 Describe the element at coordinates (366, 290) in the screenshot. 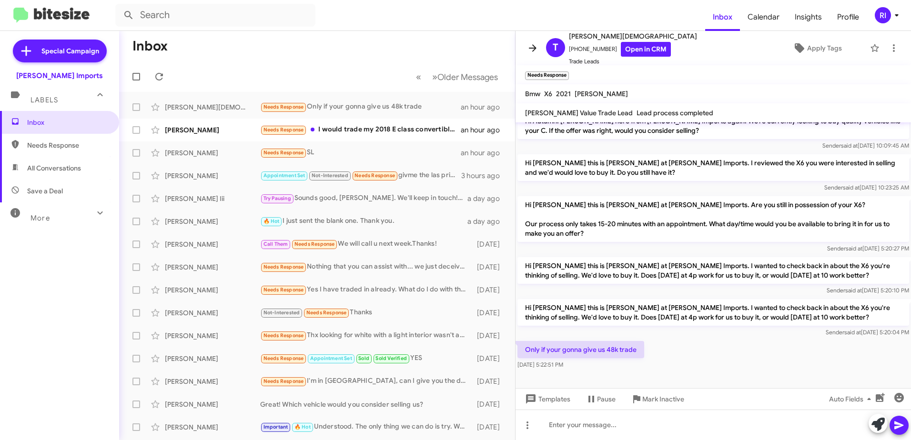

I see `div: Yes I have traded in already. What do I do with the old plates?` at that location.